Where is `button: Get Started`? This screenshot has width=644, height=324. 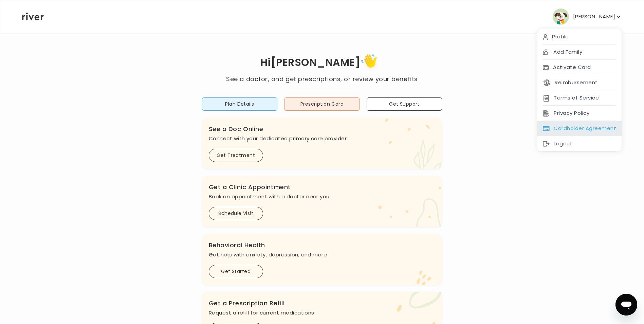 button: Get Started is located at coordinates (236, 272).